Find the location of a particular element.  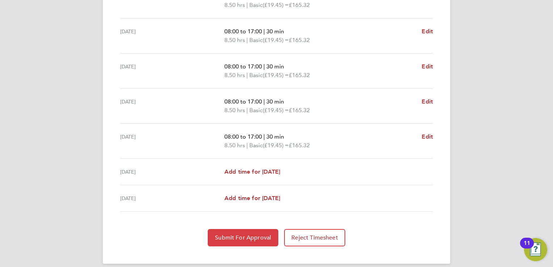

button: Open Resource Center, 11 new notifications is located at coordinates (535, 250).